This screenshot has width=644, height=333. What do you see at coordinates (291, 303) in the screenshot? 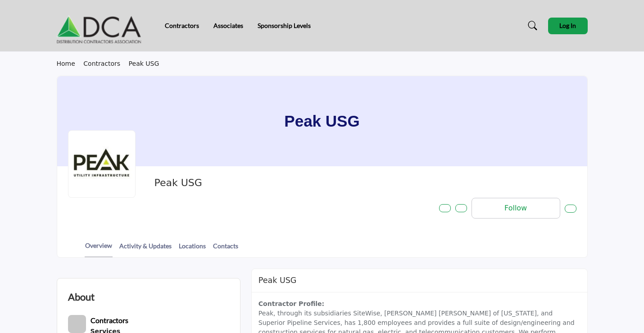
I see `strong: Contractor Profile:` at bounding box center [291, 303].